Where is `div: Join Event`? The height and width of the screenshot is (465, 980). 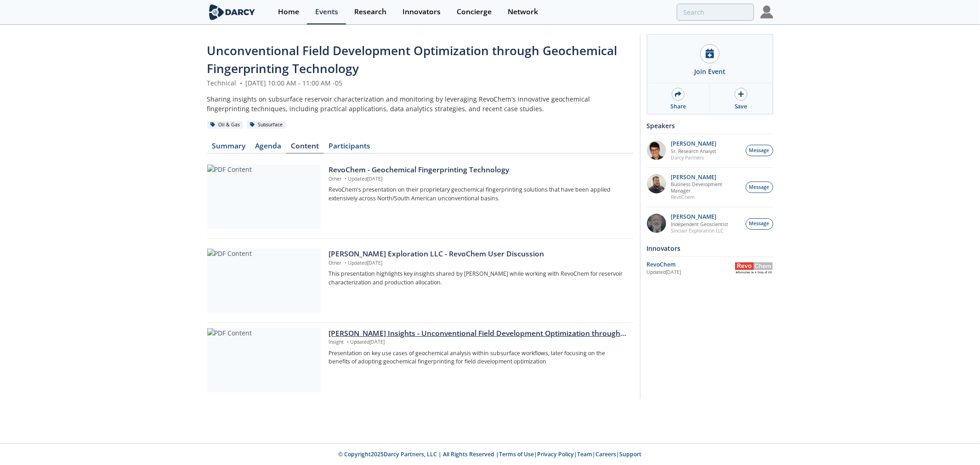
div: Join Event is located at coordinates (710, 71).